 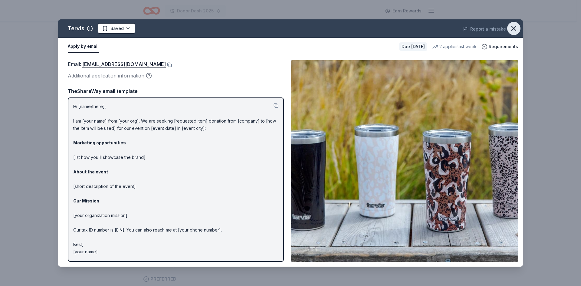 I want to click on span: Email :, so click(x=117, y=64).